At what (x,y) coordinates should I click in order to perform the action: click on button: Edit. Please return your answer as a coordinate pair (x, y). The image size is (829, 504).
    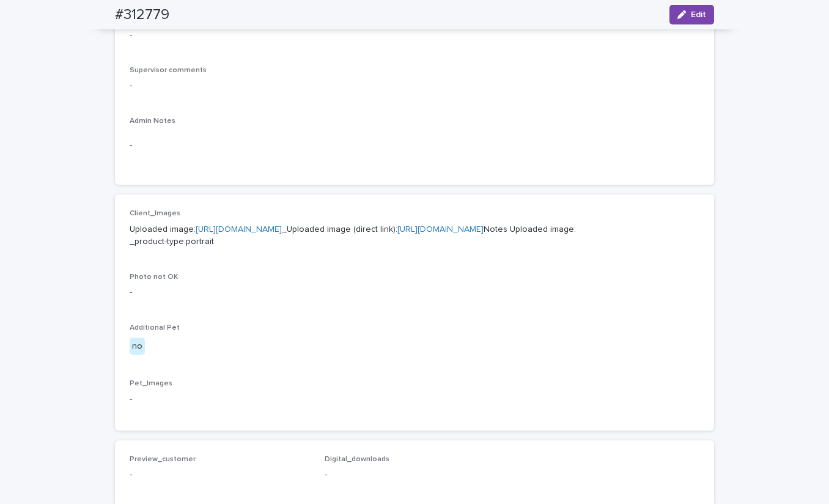
    Looking at the image, I should click on (692, 15).